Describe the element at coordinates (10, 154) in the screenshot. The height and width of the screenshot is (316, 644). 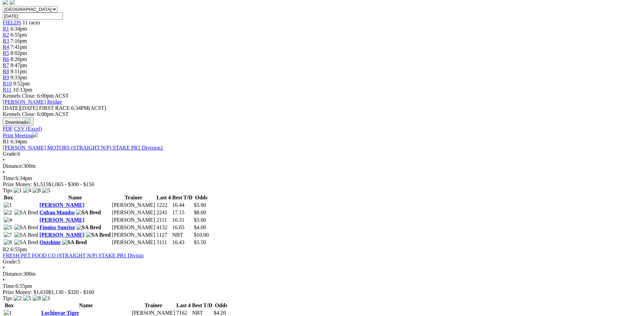
I see `span: Grade:` at that location.